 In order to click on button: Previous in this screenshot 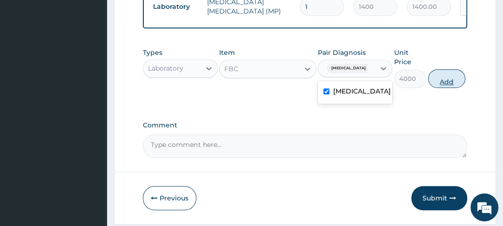, I will do `click(170, 198)`.